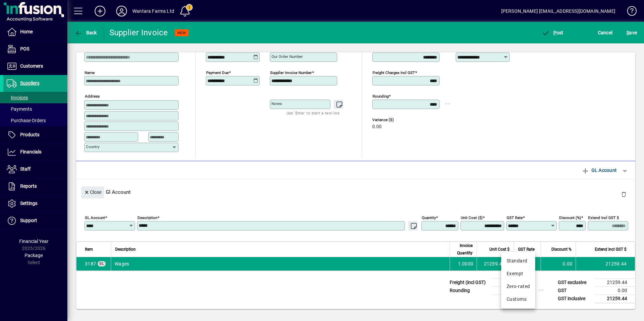 The height and width of the screenshot is (321, 644). I want to click on mat-option: Standard, so click(518, 261).